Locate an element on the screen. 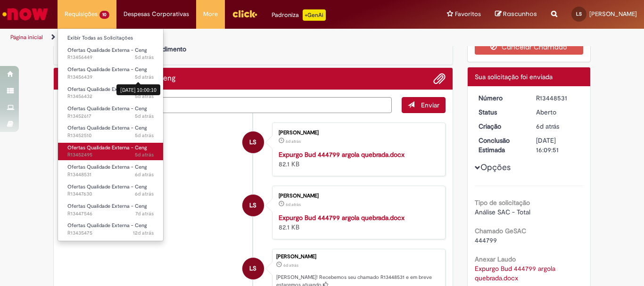 The image size is (644, 286). span: R13456439 is located at coordinates (111, 77).